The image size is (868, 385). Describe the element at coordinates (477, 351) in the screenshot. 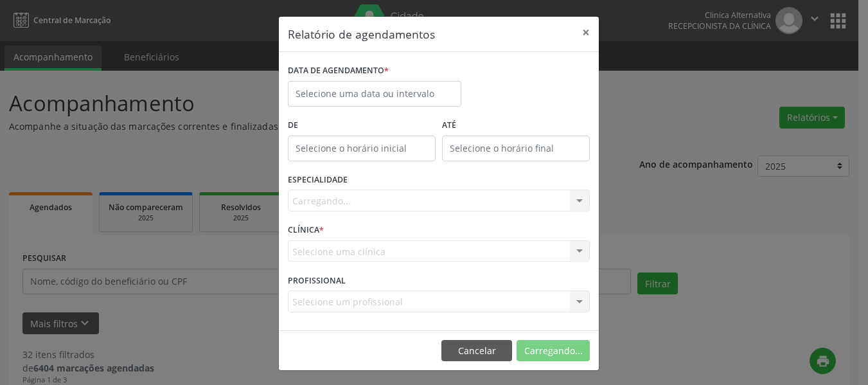

I see `button: Cancelar` at that location.